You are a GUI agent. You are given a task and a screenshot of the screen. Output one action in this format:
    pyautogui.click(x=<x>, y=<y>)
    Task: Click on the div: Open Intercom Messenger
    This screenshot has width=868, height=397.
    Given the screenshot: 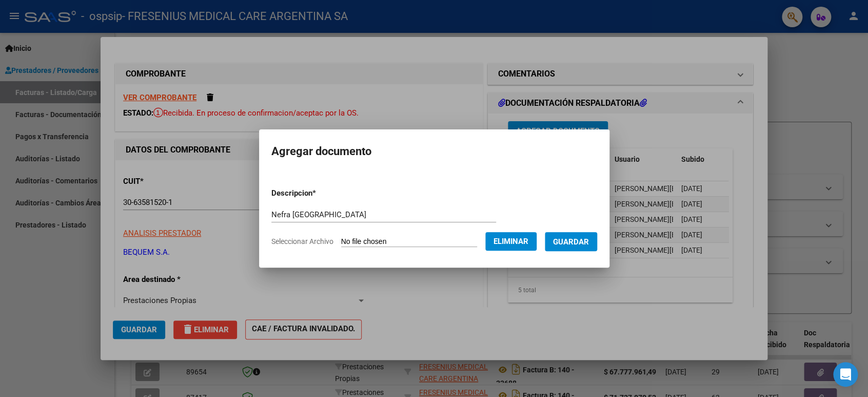 What is the action you would take?
    pyautogui.click(x=845, y=374)
    